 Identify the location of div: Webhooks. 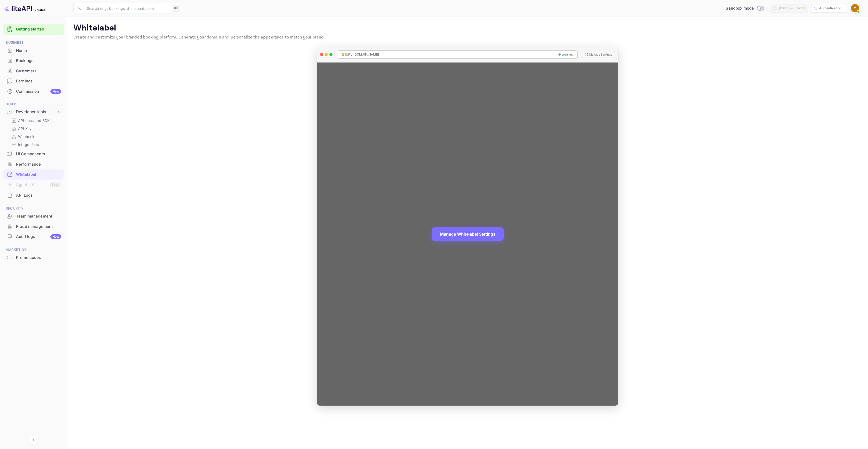
(36, 136).